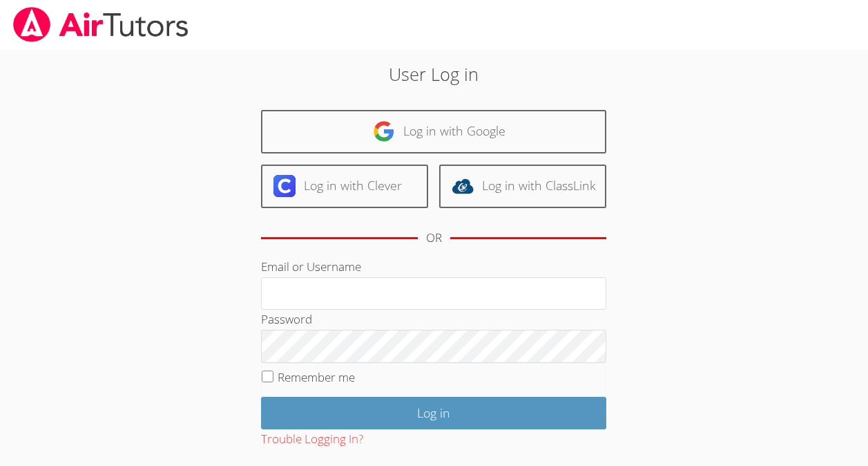 The height and width of the screenshot is (466, 868). I want to click on div: OR, so click(434, 237).